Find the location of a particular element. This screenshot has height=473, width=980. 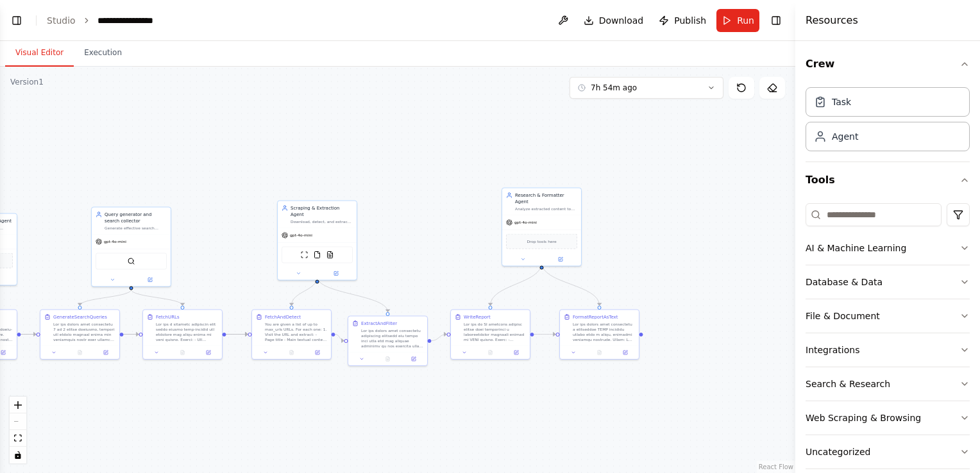

div: Generate effective search queries and gather relevant URLs uinsg the search tool is located at coordinates (136, 228).